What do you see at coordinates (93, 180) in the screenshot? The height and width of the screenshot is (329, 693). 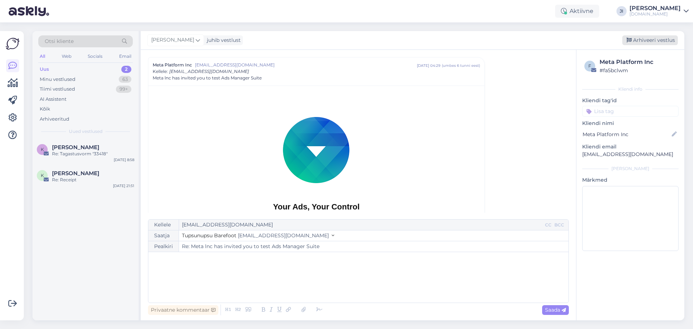 I see `div: Re: Receipt` at bounding box center [93, 180].